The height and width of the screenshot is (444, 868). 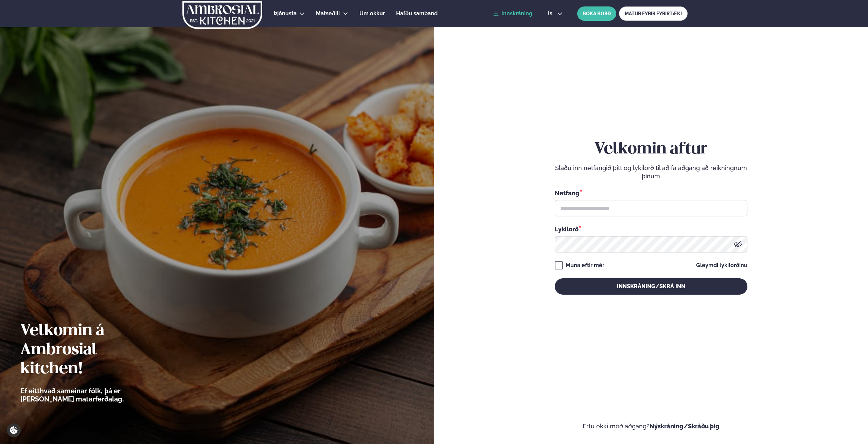 I want to click on button: is, so click(x=555, y=14).